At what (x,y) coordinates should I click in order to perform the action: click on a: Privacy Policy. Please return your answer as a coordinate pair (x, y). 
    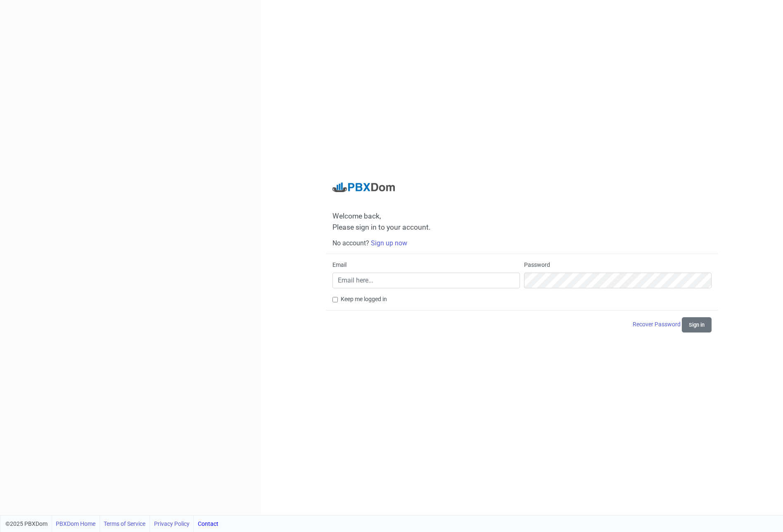
    Looking at the image, I should click on (172, 524).